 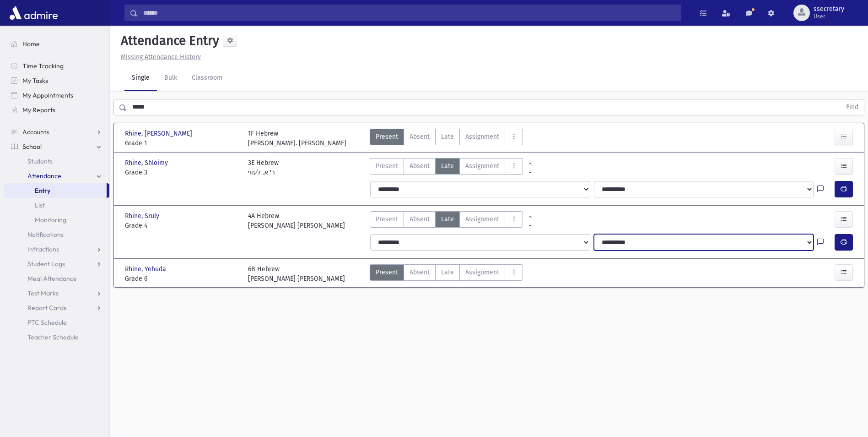 What do you see at coordinates (829, 9) in the screenshot?
I see `span: ssecretary` at bounding box center [829, 9].